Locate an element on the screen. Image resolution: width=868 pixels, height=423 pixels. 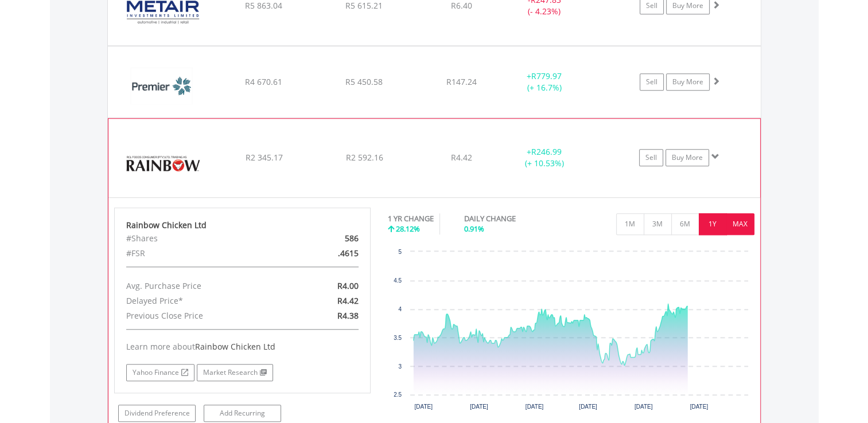
button: 1Y is located at coordinates (712, 224).